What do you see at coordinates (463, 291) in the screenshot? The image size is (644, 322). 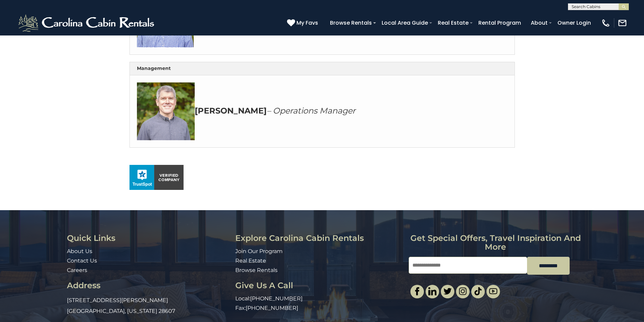 I see `img: instagram-single.svg` at bounding box center [463, 291].